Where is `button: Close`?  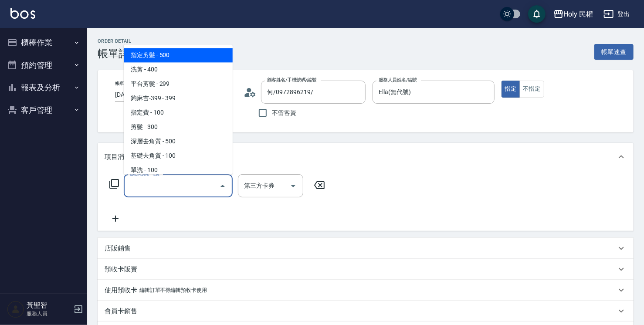
button: Close is located at coordinates (223, 186).